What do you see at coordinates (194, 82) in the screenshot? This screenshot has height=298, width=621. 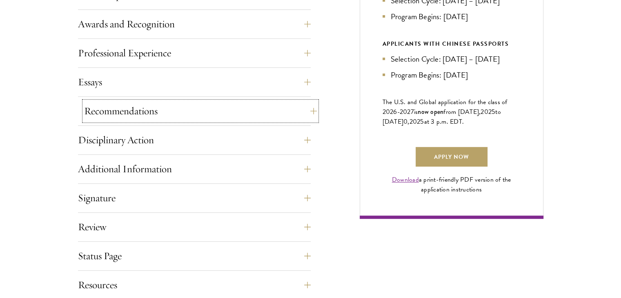 I see `button: Essays` at bounding box center [194, 82].